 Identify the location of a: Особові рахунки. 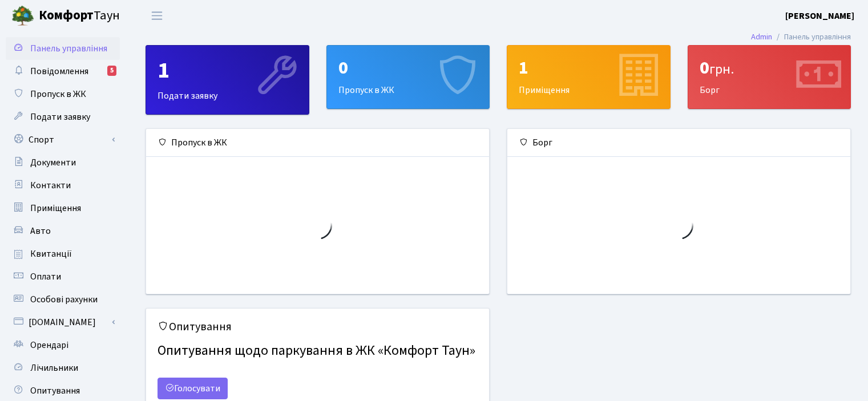
(63, 299).